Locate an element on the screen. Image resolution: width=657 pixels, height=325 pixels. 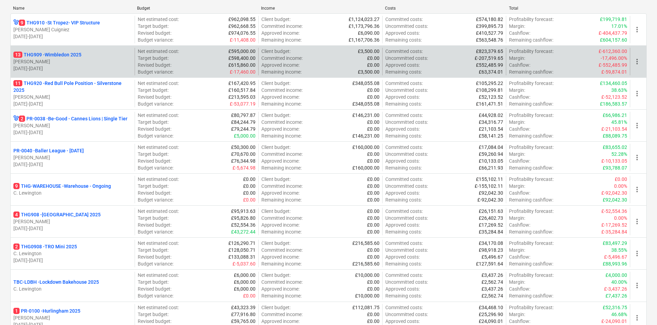
p: £66,211.93 is located at coordinates (491, 168).